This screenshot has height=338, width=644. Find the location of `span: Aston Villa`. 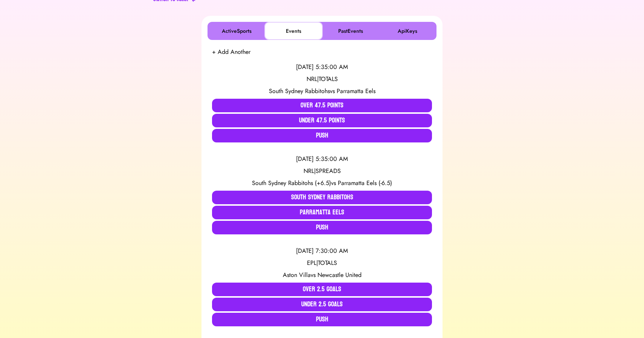

span: Aston Villa is located at coordinates (296, 275).